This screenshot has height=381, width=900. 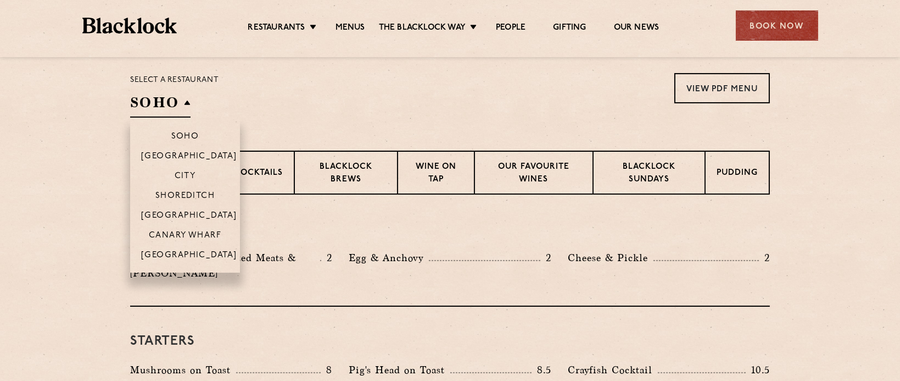 I want to click on p: Mushrooms on Toast, so click(x=183, y=370).